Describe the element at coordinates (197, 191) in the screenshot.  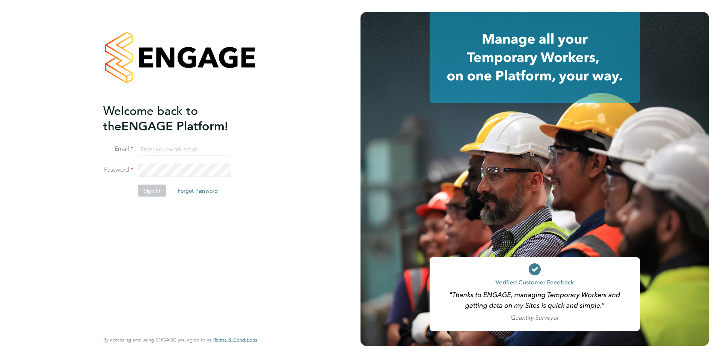
I see `button: Forgot Password` at that location.